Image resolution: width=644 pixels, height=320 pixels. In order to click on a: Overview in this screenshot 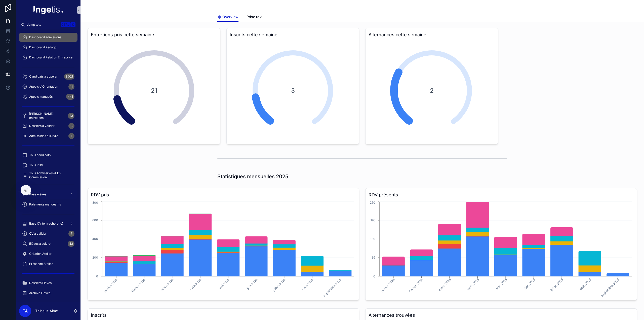, I will do `click(228, 17)`.